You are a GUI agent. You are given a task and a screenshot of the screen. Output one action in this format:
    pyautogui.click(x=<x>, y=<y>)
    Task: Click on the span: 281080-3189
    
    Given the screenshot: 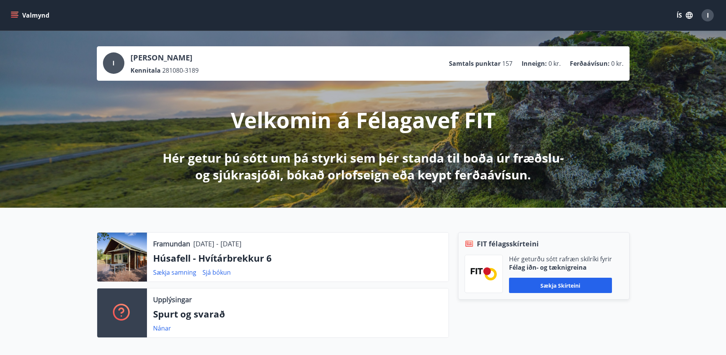 What is the action you would take?
    pyautogui.click(x=180, y=70)
    